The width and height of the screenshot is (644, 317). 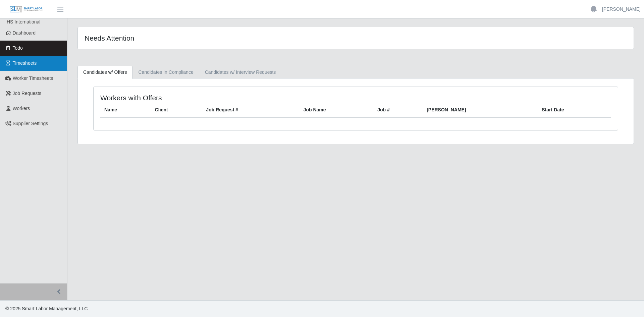 I want to click on a: Candidates In Compliance, so click(x=166, y=72).